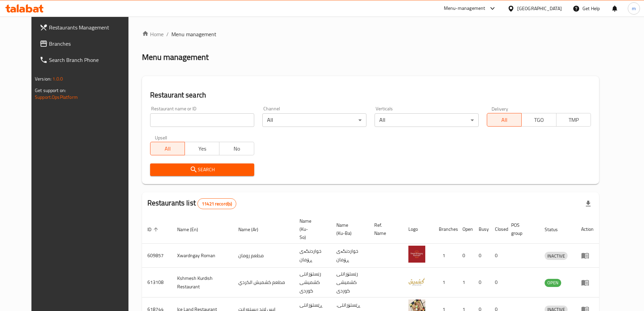 The image size is (644, 311). Describe the element at coordinates (202, 170) in the screenshot. I see `button: Search` at that location.